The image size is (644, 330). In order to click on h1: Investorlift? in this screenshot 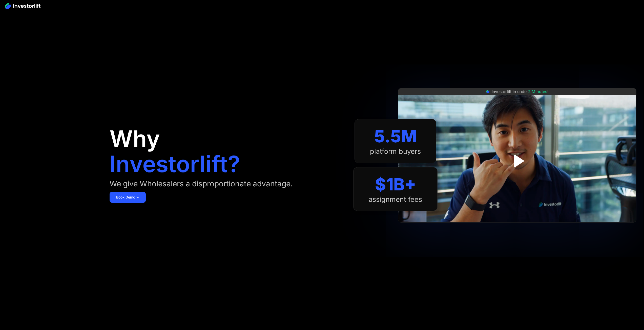, I will do `click(175, 164)`.